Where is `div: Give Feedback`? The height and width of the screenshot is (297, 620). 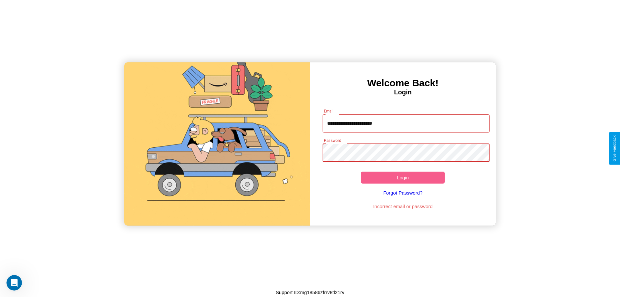 div: Give Feedback is located at coordinates (615, 148).